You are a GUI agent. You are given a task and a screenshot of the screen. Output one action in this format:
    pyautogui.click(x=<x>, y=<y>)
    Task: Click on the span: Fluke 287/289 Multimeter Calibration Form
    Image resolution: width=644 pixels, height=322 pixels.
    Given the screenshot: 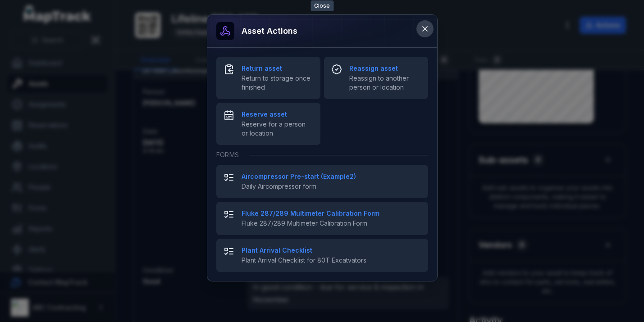 What is the action you would take?
    pyautogui.click(x=331, y=224)
    